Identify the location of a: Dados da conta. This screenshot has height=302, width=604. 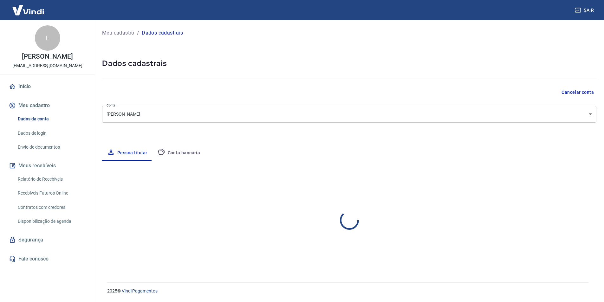
(51, 119).